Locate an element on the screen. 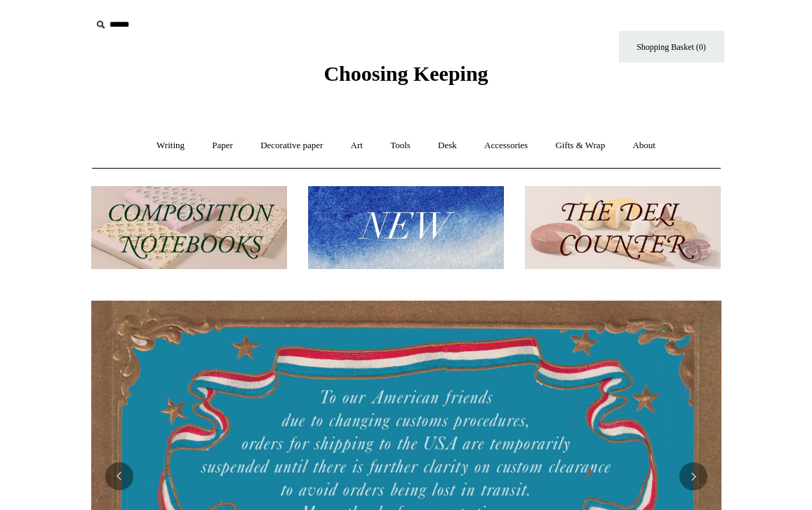 The height and width of the screenshot is (510, 812). a: Writing is located at coordinates (170, 145).